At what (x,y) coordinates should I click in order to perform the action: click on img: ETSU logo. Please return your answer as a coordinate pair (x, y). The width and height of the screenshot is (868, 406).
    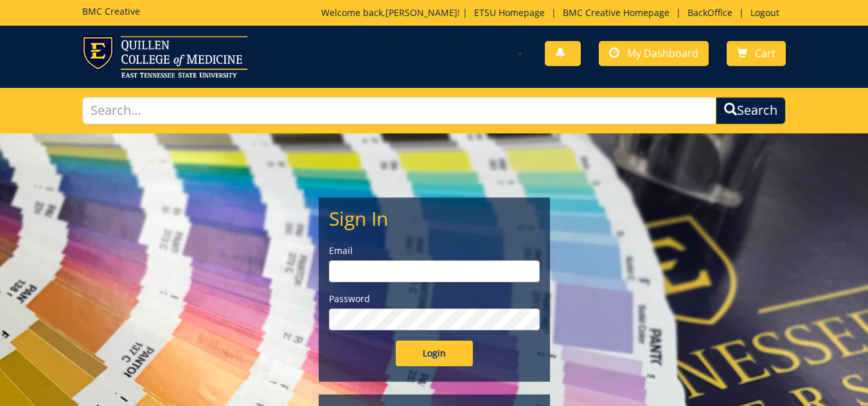
    Looking at the image, I should click on (165, 56).